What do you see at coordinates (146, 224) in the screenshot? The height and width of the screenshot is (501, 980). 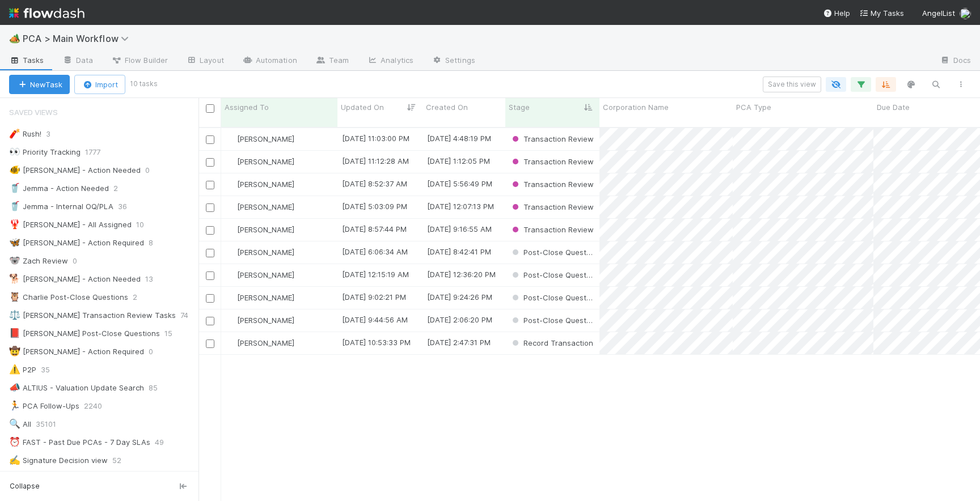 I see `span: 10` at bounding box center [146, 224].